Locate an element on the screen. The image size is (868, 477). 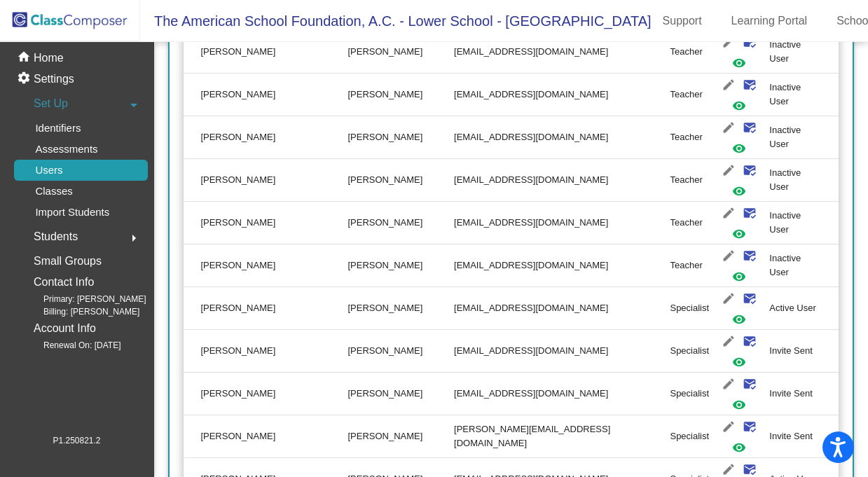
a: Support is located at coordinates (683, 21).